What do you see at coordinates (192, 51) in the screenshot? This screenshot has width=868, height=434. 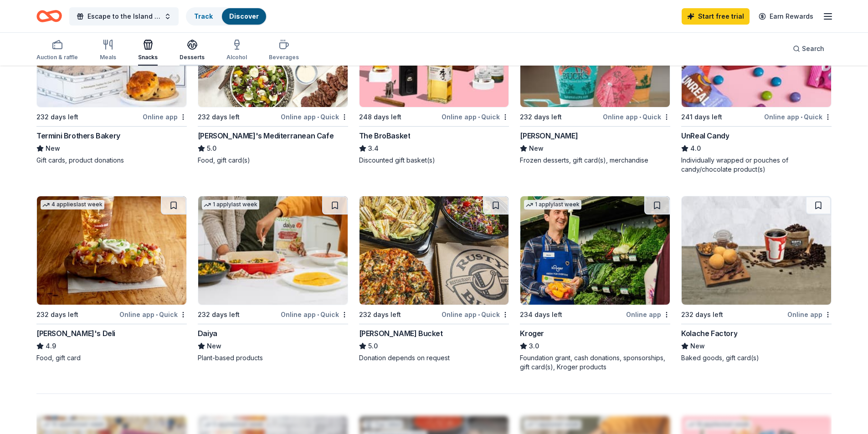 I see `button: Desserts` at bounding box center [192, 51].